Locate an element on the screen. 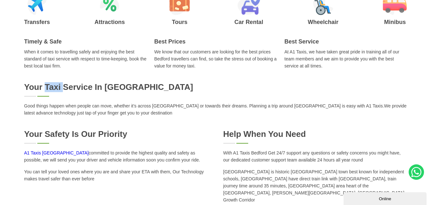 The height and width of the screenshot is (205, 431). p: We know that our customers are looking for the best prices Bedford travellers can find, so take t... is located at coordinates (216, 59).